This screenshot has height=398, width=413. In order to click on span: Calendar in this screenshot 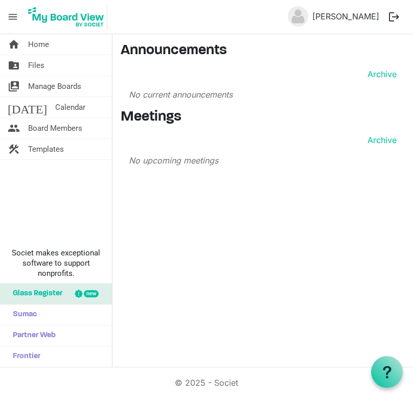, I will do `click(70, 107)`.